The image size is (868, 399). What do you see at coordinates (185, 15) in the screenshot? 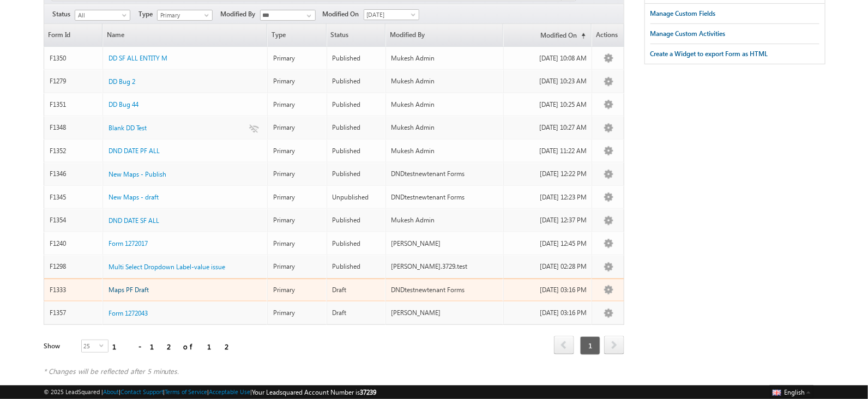
I see `a: Primary` at bounding box center [185, 15].